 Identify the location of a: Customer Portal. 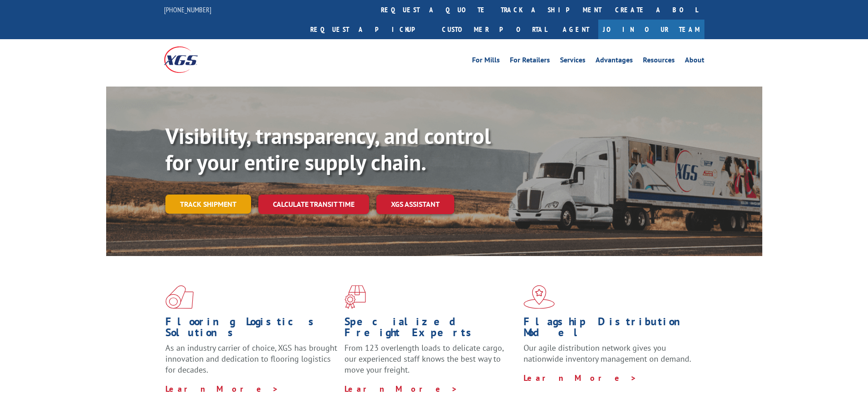
(494, 30).